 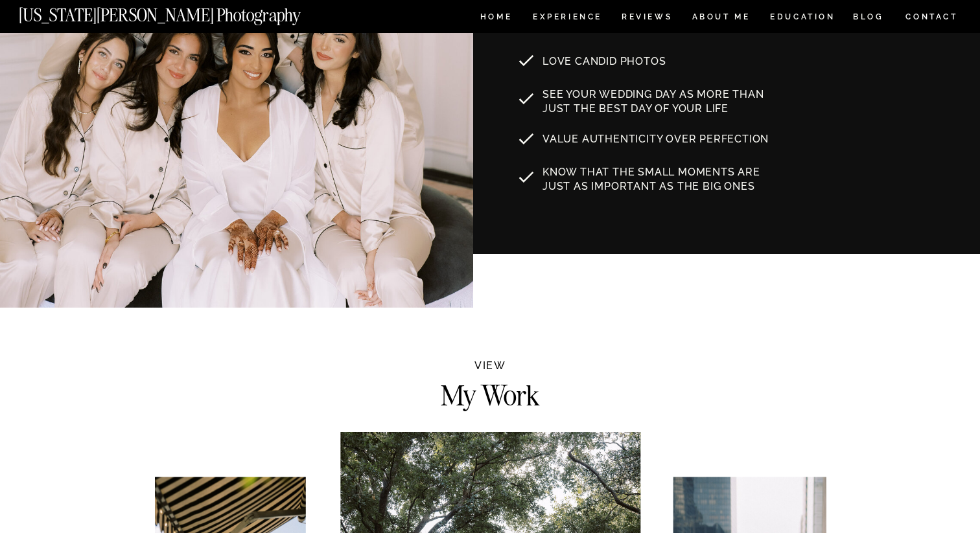 What do you see at coordinates (869, 18) in the screenshot?
I see `a: BLOG` at bounding box center [869, 18].